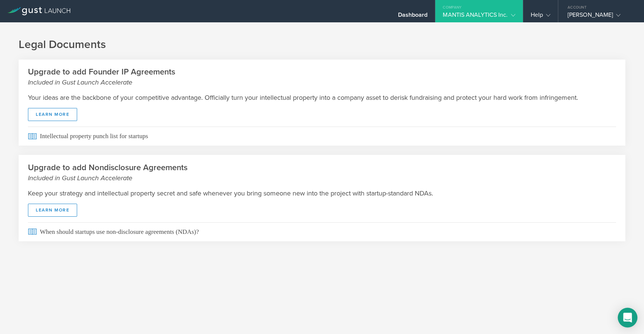 Image resolution: width=644 pixels, height=334 pixels. Describe the element at coordinates (322, 232) in the screenshot. I see `span: When should startups use non-disclosure agreements (NDAs)?` at that location.